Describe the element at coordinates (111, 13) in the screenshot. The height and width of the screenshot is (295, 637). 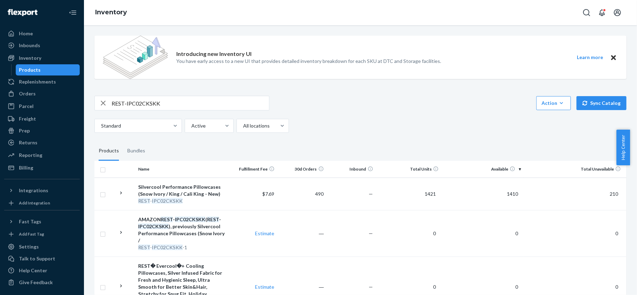
I see `ol: breadcrumbs` at that location.